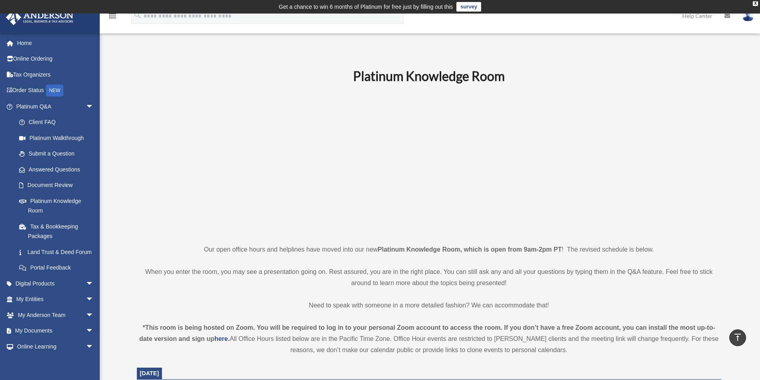 This screenshot has width=760, height=380. What do you see at coordinates (55, 59) in the screenshot?
I see `a: Online Ordering` at bounding box center [55, 59].